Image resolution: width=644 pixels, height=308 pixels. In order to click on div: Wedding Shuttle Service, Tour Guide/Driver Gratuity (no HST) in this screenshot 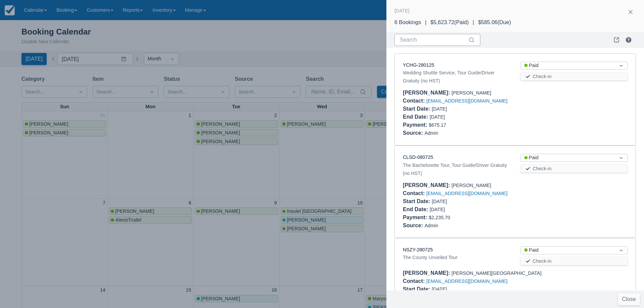, I will do `click(456, 77)`.